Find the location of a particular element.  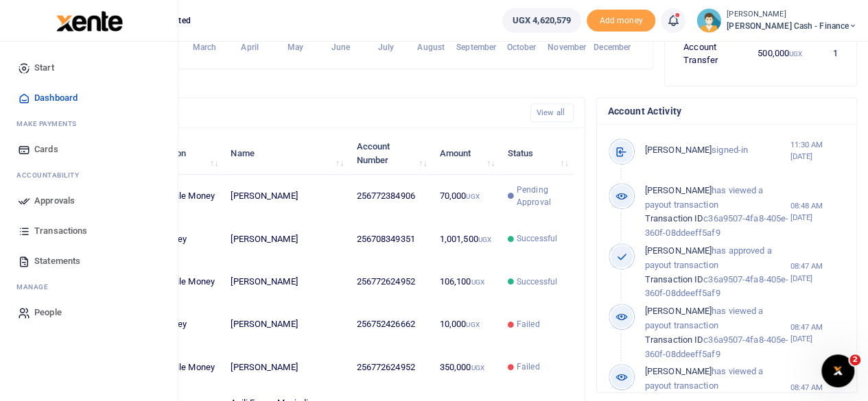

td: 10,000 is located at coordinates (465, 324).